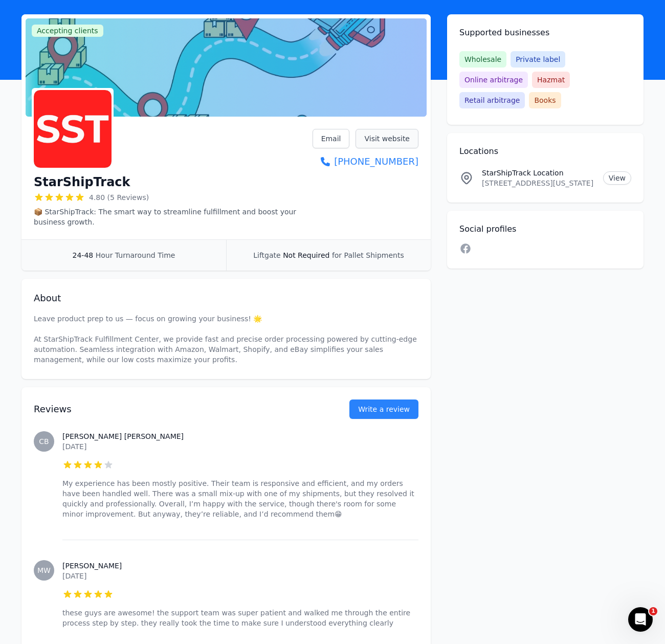 The height and width of the screenshot is (644, 665). What do you see at coordinates (331, 139) in the screenshot?
I see `a: Email` at bounding box center [331, 139].